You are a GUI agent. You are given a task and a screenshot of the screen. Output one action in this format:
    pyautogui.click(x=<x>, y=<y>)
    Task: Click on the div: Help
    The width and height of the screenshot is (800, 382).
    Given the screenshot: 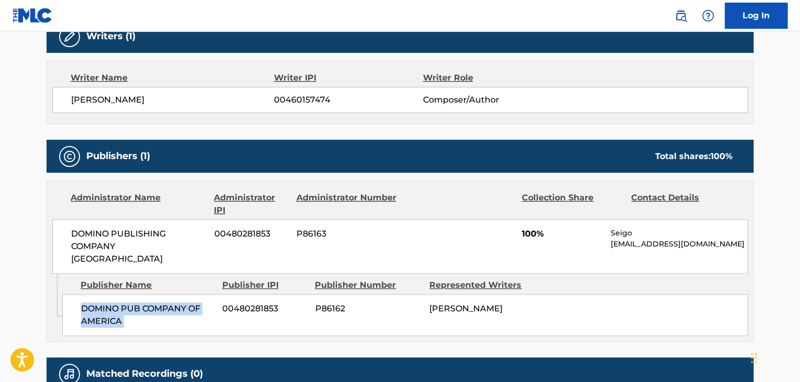 What is the action you would take?
    pyautogui.click(x=708, y=16)
    